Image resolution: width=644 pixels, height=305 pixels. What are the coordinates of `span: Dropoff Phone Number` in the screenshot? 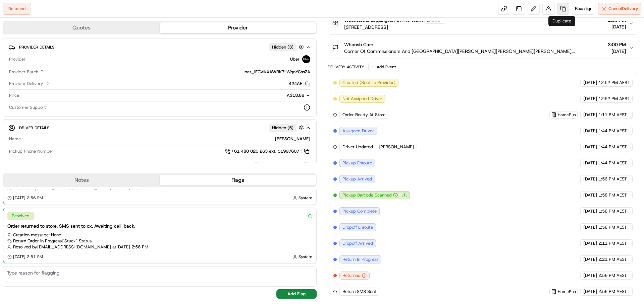 It's located at (31, 165).